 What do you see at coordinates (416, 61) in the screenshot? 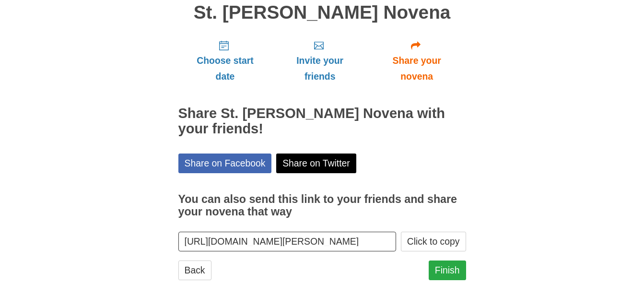
I see `a: Share your novena` at bounding box center [416, 61].